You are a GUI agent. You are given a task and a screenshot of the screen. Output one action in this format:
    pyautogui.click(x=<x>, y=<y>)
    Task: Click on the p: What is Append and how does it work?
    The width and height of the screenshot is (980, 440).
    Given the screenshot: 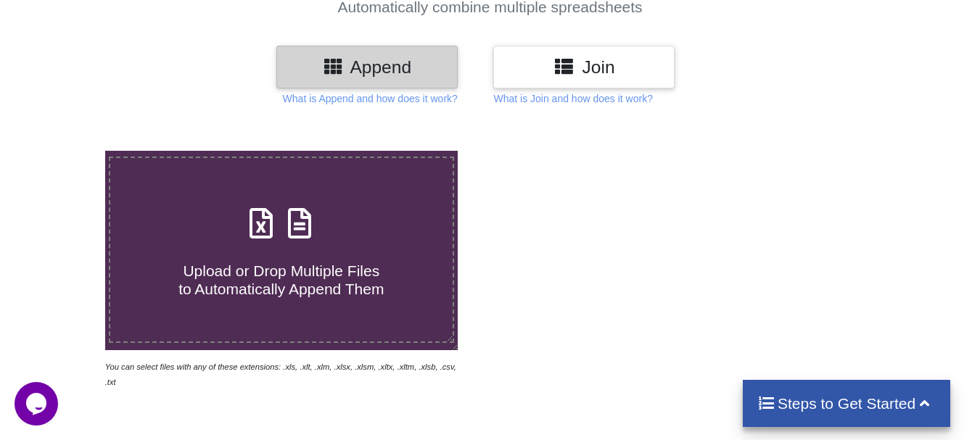 What is the action you would take?
    pyautogui.click(x=370, y=99)
    